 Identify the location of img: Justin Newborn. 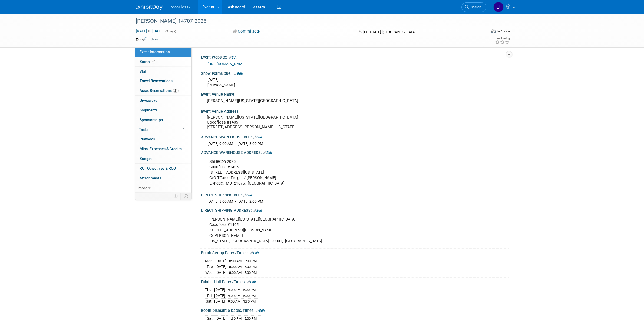
(499, 7).